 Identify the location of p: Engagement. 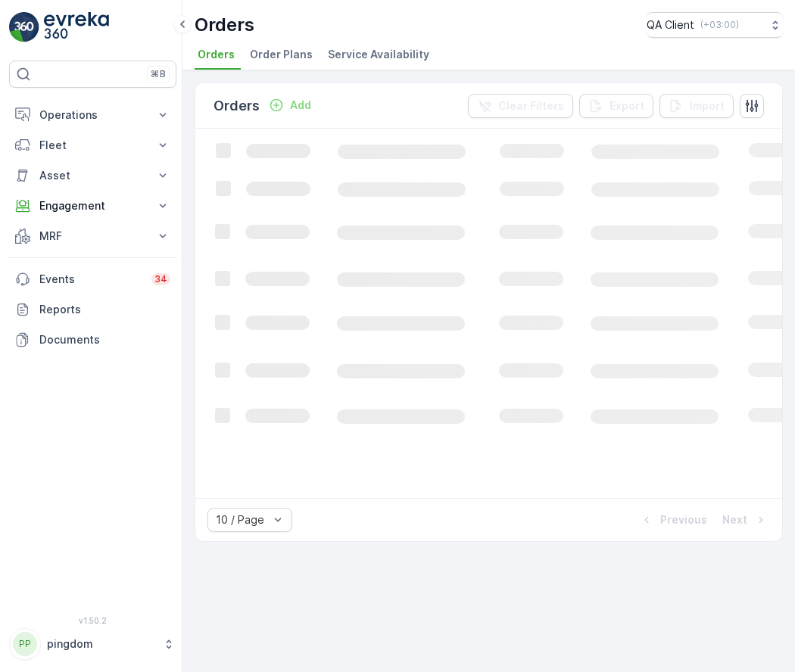
(93, 206).